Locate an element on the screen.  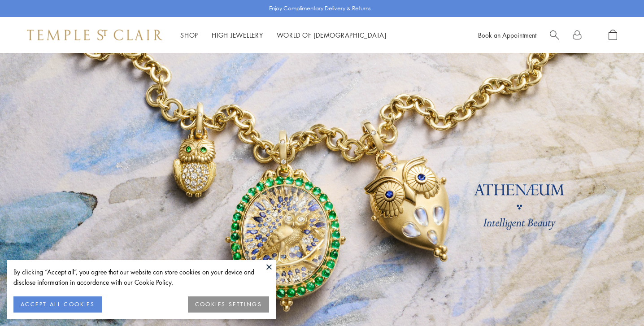
a: Search is located at coordinates (554, 35).